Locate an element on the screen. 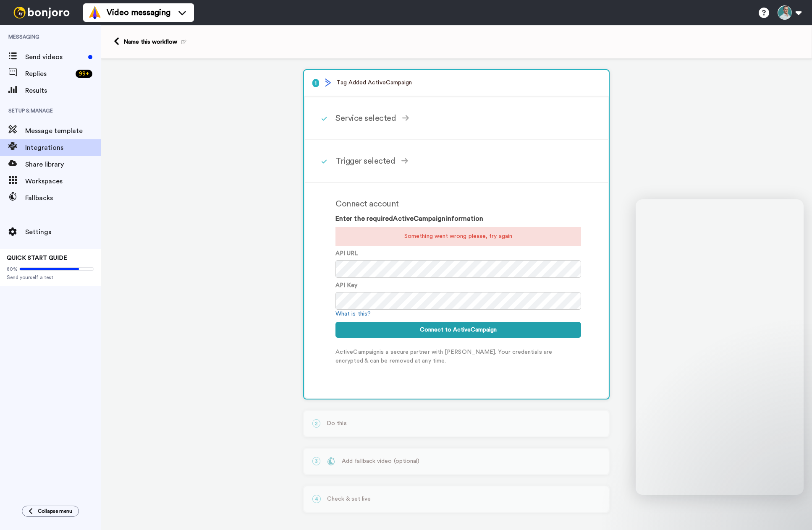  label: API Key is located at coordinates (346, 286).